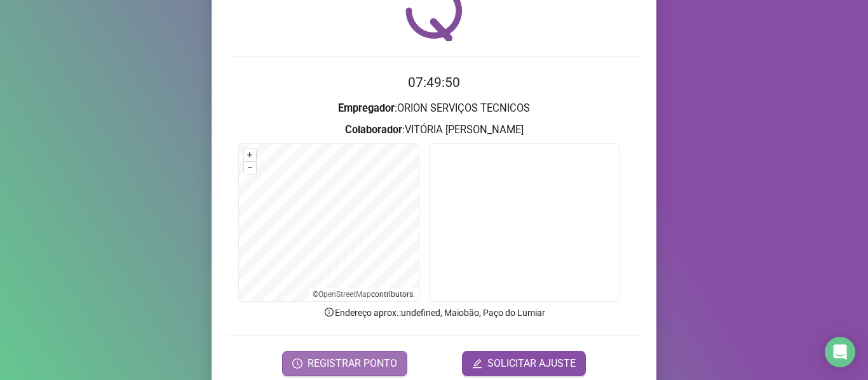 This screenshot has height=380, width=868. Describe the element at coordinates (840, 352) in the screenshot. I see `div: Open Intercom Messenger` at that location.